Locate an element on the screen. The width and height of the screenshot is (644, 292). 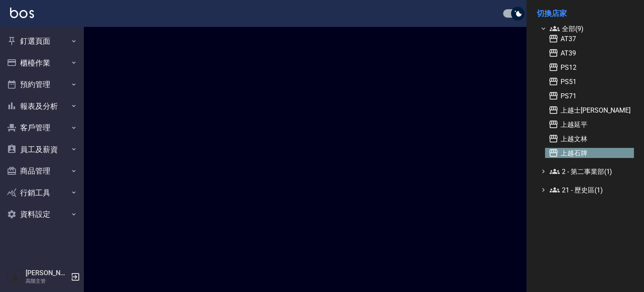
span: AT39 is located at coordinates (590, 53).